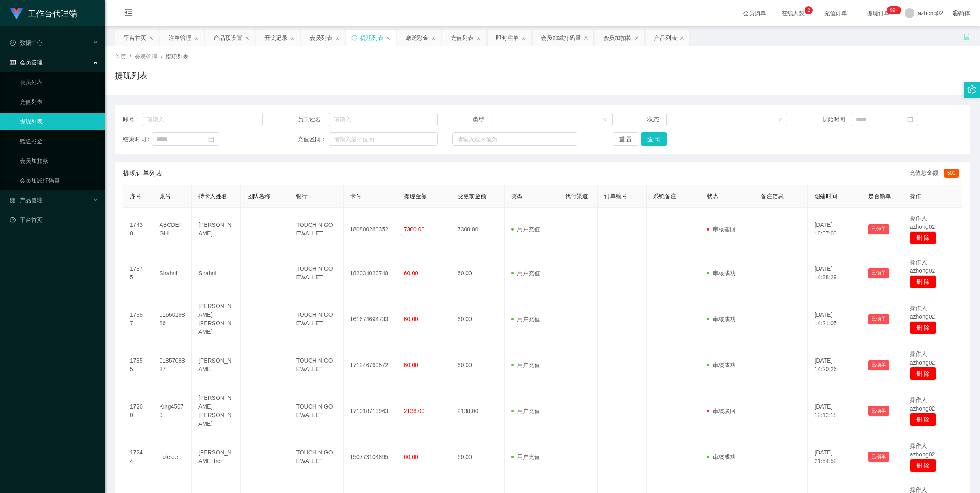 Image resolution: width=980 pixels, height=493 pixels. What do you see at coordinates (138, 457) in the screenshot?
I see `td: 17244` at bounding box center [138, 457].